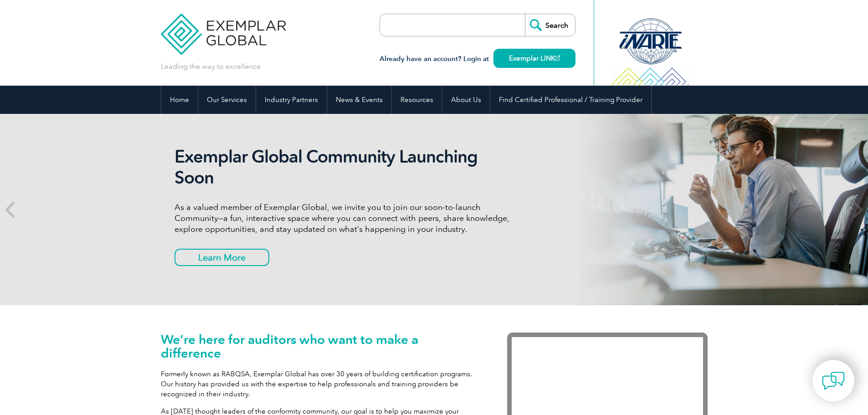 This screenshot has width=868, height=415. What do you see at coordinates (557, 58) in the screenshot?
I see `img: open_square.png` at bounding box center [557, 58].